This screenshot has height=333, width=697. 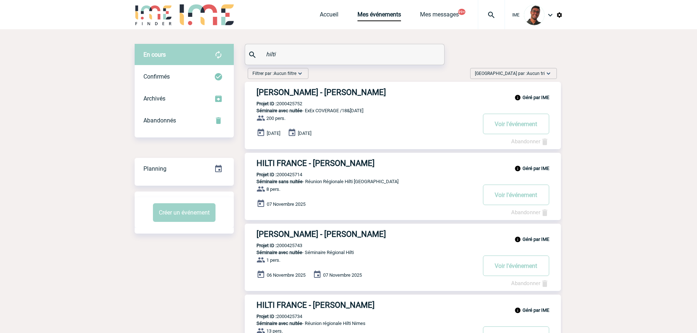 I want to click on span: Confirmés, so click(x=156, y=76).